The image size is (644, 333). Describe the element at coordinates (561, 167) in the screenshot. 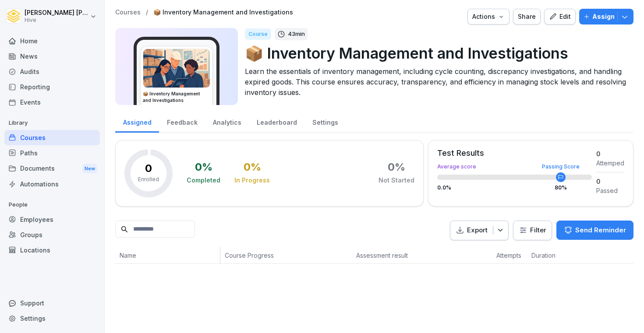

I see `div: Passing Score` at that location.